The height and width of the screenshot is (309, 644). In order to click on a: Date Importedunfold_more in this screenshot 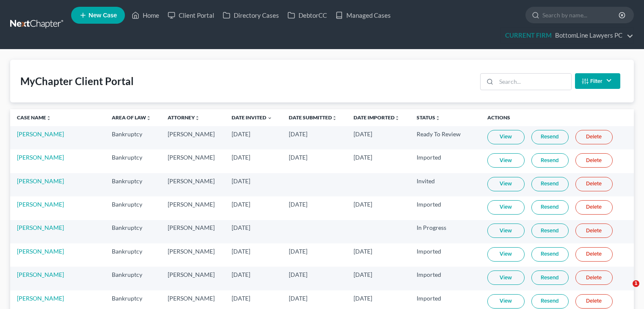, I will do `click(376, 117)`.